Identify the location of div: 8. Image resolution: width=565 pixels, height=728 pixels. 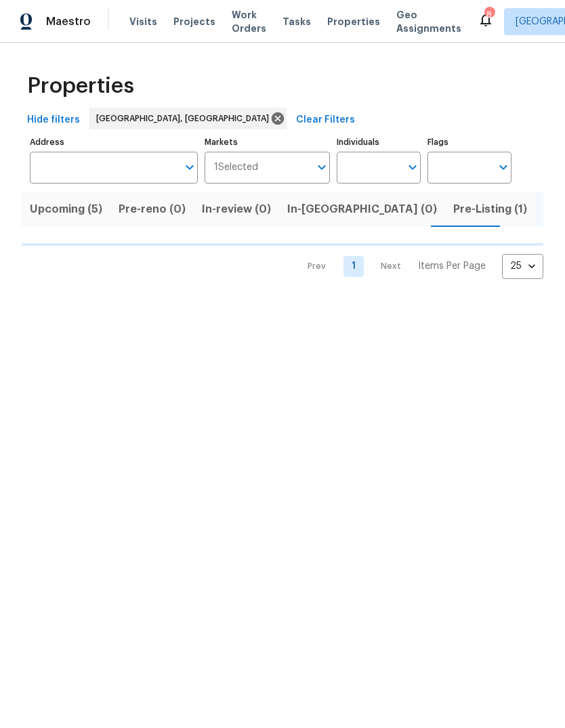
(489, 15).